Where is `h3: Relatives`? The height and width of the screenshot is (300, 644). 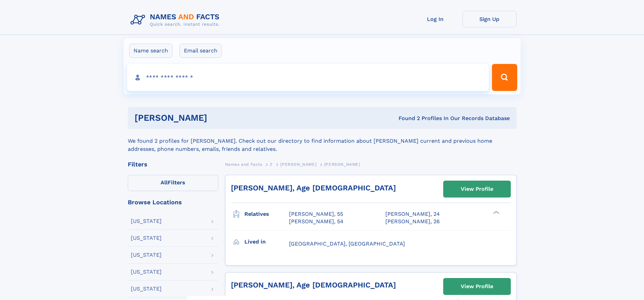
h3: Relatives is located at coordinates (267, 214).